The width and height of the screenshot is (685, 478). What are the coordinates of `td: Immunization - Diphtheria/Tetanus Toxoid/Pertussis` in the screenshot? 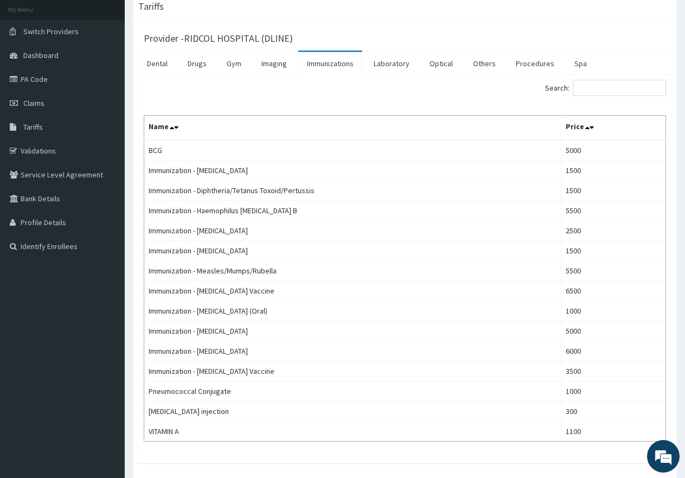 It's located at (352, 190).